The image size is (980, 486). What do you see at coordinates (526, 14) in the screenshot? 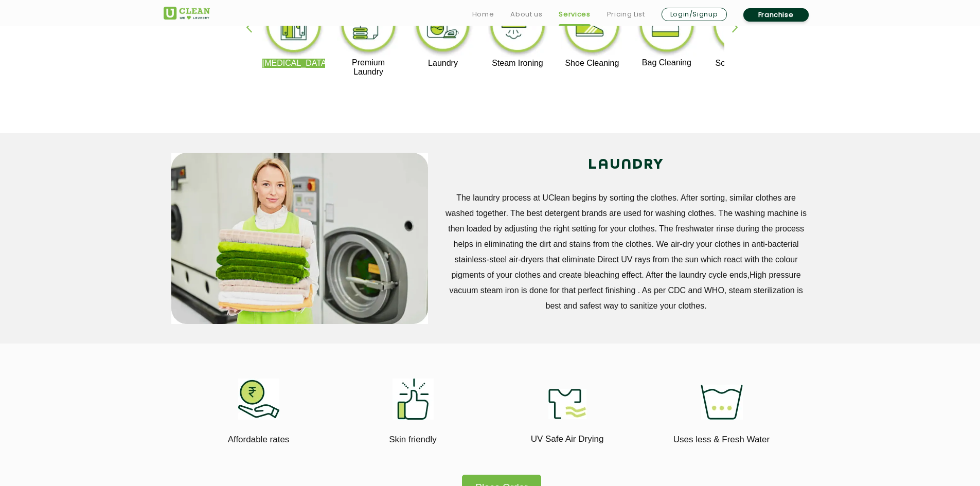
I see `a: About us` at bounding box center [526, 14].